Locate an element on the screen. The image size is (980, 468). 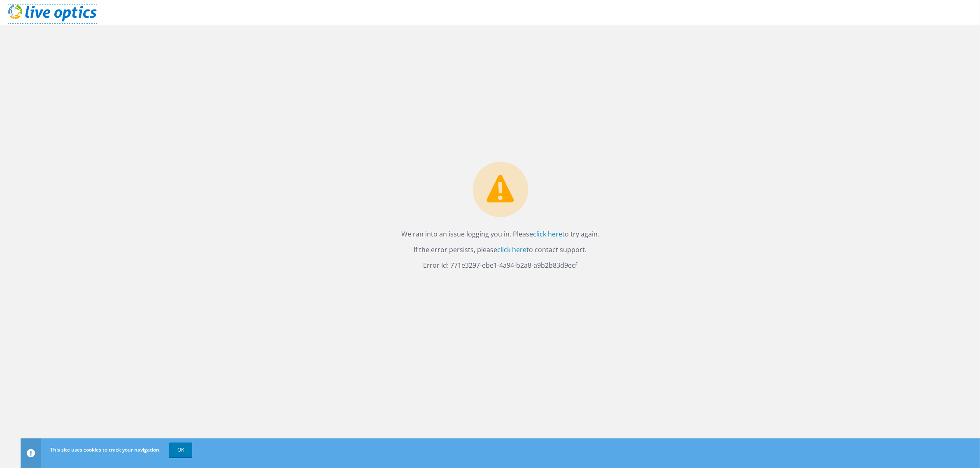
span: This site uses cookies to track your navigation. is located at coordinates (106, 450).